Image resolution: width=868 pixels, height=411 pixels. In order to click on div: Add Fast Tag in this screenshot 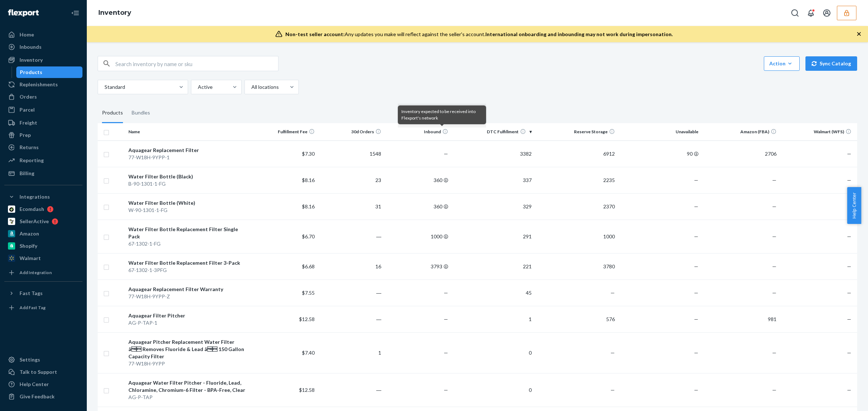, I will do `click(33, 308)`.